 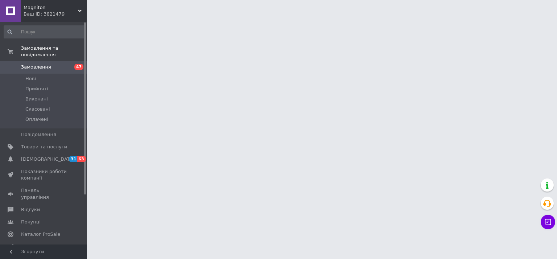 What do you see at coordinates (44, 175) in the screenshot?
I see `span: Показники роботи компанії` at bounding box center [44, 175].